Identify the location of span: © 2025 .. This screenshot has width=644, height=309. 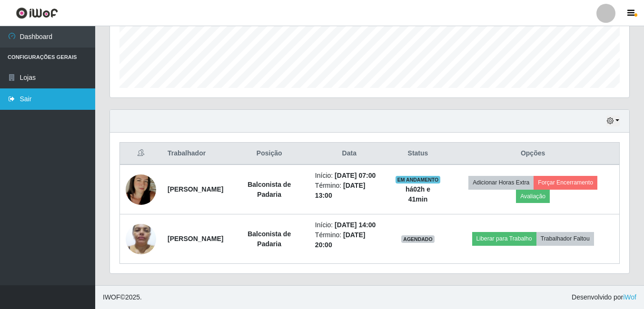
(122, 297).